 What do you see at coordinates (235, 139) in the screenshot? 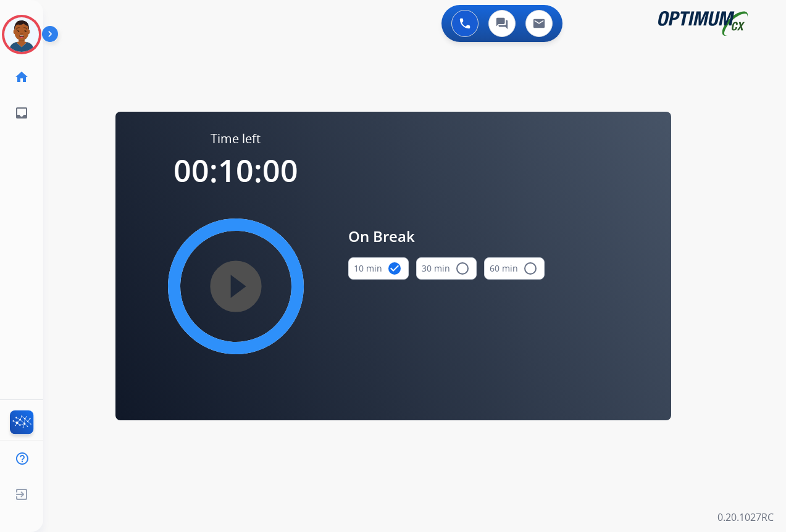
I see `span: Time left` at bounding box center [235, 139].